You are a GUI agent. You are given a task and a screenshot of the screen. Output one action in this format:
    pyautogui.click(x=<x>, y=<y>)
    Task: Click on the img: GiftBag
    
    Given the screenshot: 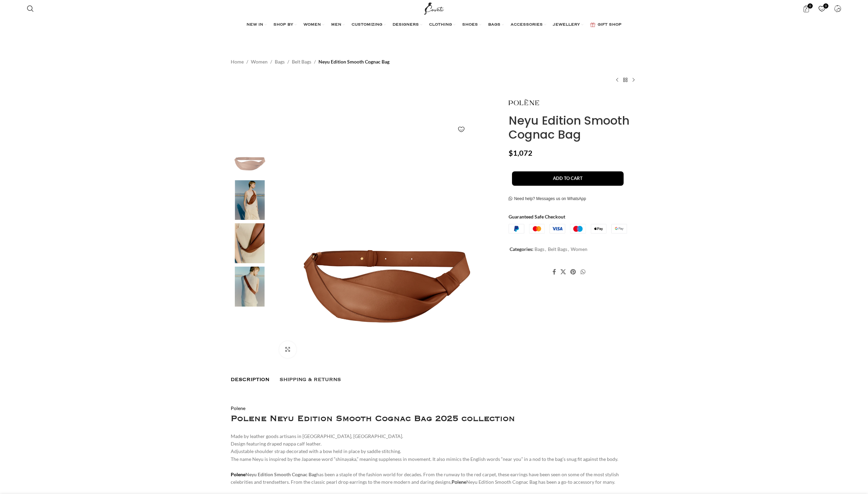 What is the action you would take?
    pyautogui.click(x=593, y=25)
    